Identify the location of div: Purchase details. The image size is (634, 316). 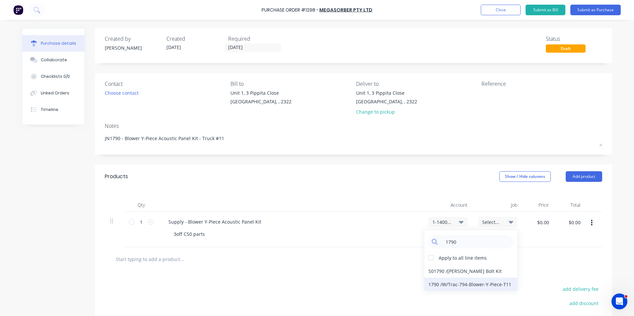
(58, 43).